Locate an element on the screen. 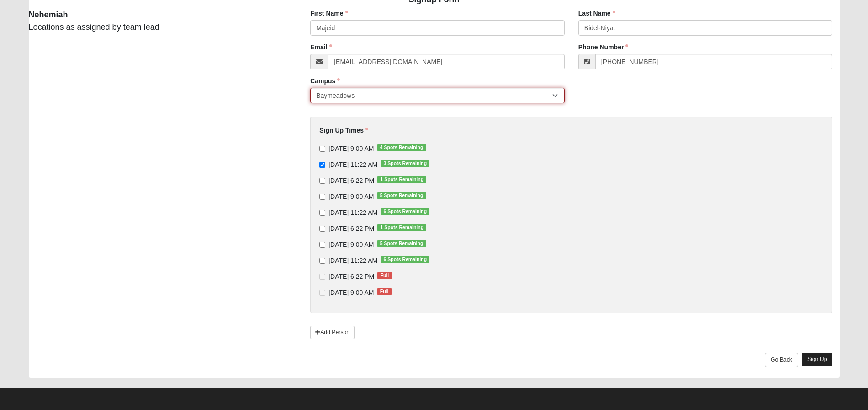 Image resolution: width=868 pixels, height=410 pixels. label: Campus is located at coordinates (325, 81).